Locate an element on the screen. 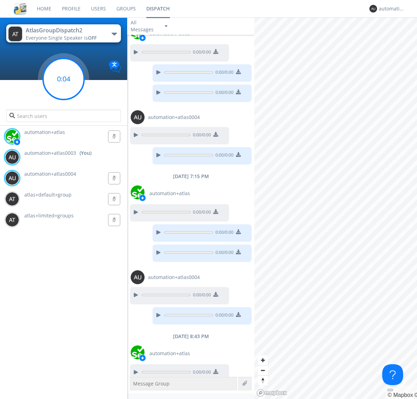 The height and width of the screenshot is (399, 417). div: All Messages is located at coordinates (145, 26).